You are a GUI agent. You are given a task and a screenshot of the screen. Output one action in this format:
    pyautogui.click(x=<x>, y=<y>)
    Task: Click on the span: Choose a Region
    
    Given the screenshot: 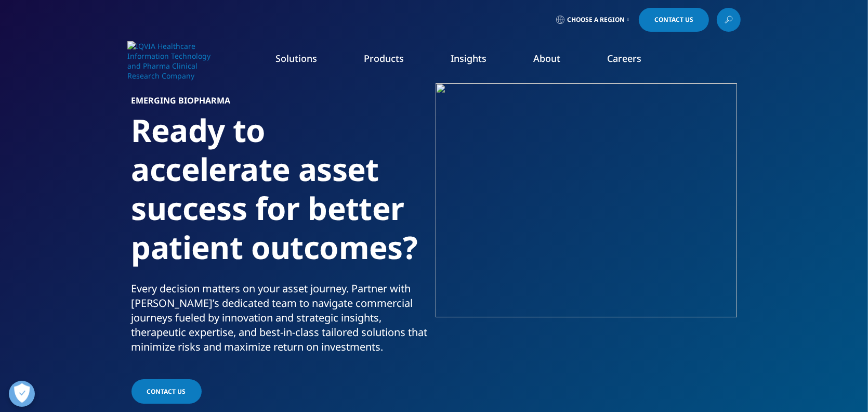 What is the action you would take?
    pyautogui.click(x=596, y=20)
    